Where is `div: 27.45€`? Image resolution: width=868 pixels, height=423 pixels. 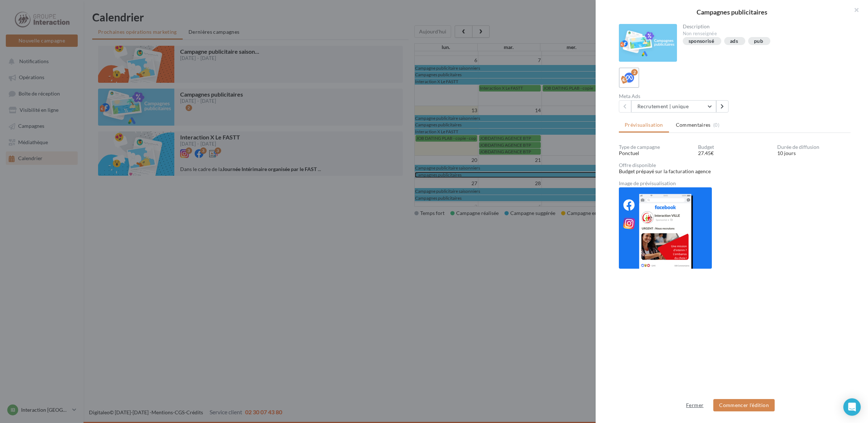 div: 27.45€ is located at coordinates (735, 154).